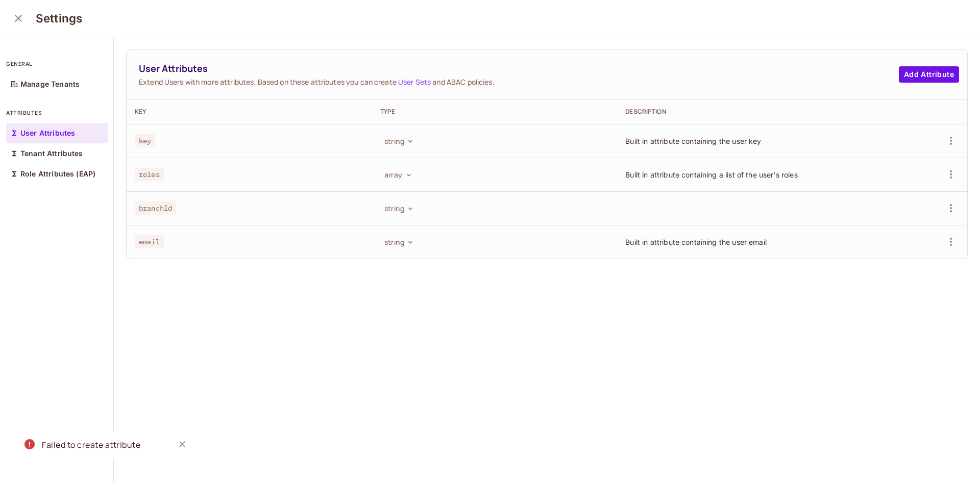 The image size is (980, 482). What do you see at coordinates (711, 175) in the screenshot?
I see `span: Built in attribute containing a list of the user's roles` at bounding box center [711, 175].